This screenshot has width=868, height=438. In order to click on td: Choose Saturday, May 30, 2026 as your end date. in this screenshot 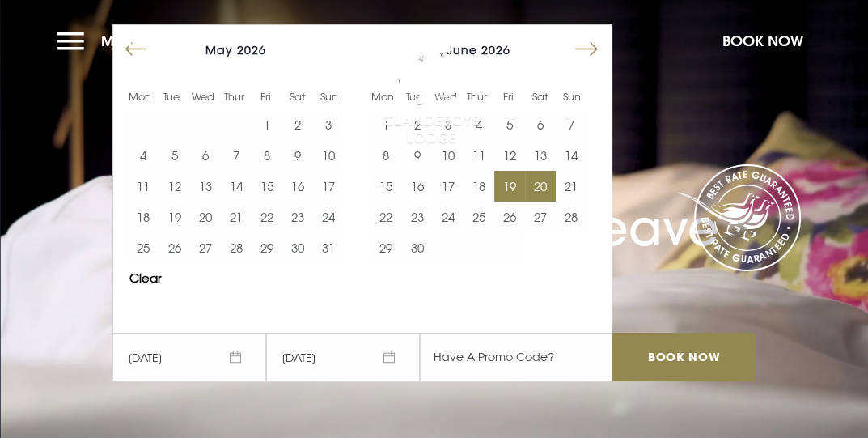, I will do `click(297, 247)`.